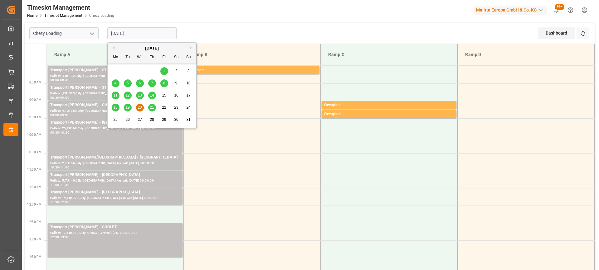 The image size is (599, 270). I want to click on div: Choose Sunday, August 31st, 2025, so click(188, 120).